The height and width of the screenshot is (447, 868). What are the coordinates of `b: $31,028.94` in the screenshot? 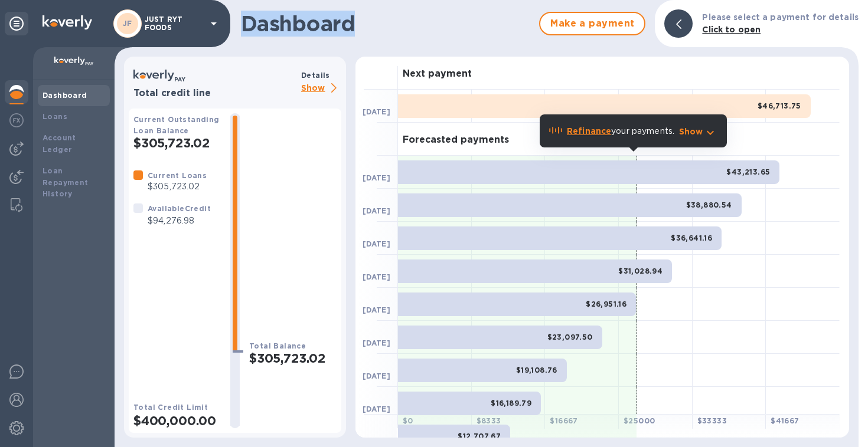 It's located at (640, 271).